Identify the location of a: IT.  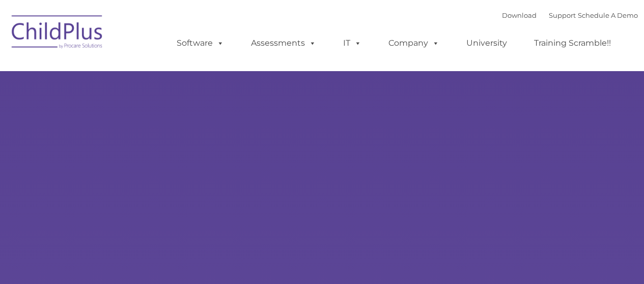
(352, 43).